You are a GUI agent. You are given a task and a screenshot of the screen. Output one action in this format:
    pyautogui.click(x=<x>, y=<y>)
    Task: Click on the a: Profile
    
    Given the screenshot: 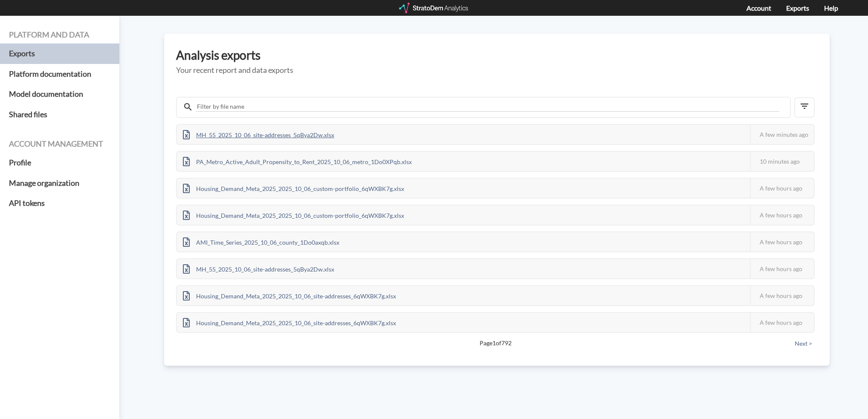 What is the action you would take?
    pyautogui.click(x=60, y=163)
    